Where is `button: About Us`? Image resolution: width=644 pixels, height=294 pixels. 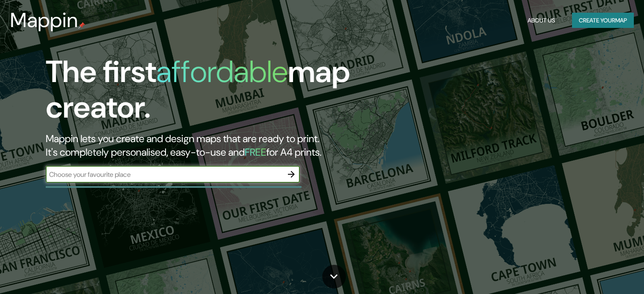 button: About Us is located at coordinates (541, 20).